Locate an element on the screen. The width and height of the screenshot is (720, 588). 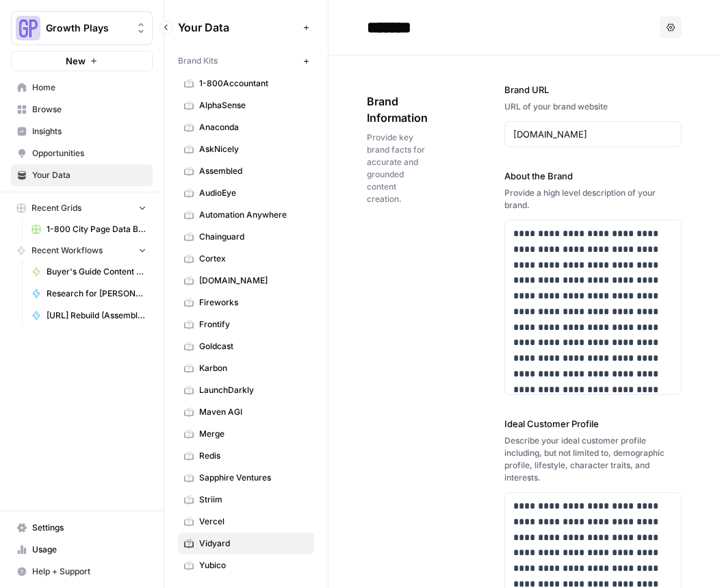
button: Recent Grids is located at coordinates (82, 208).